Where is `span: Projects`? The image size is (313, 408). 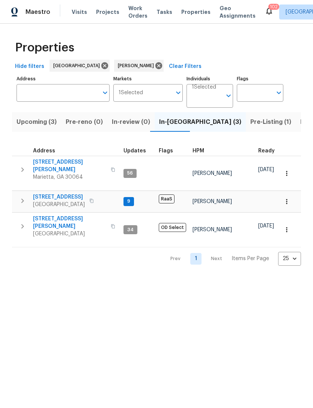
span: Projects is located at coordinates (108, 12).